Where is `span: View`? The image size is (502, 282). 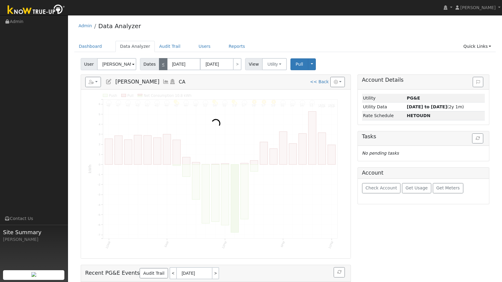
span: View is located at coordinates (254, 64).